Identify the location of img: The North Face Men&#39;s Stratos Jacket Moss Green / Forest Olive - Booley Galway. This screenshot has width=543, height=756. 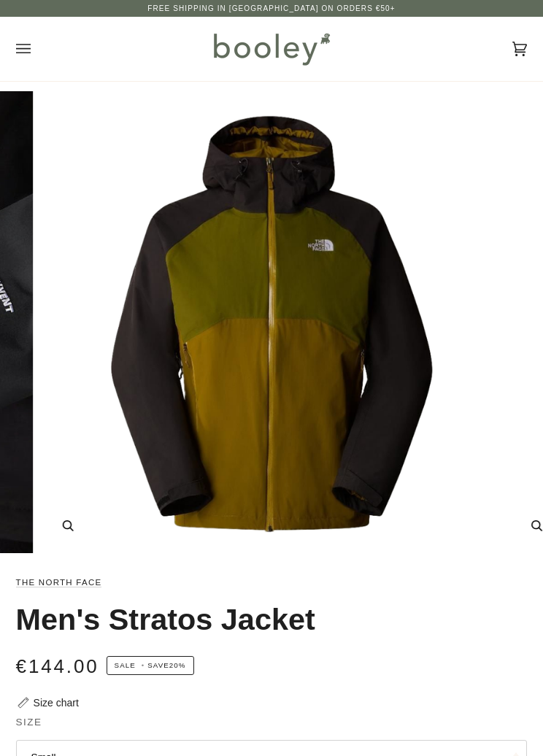
(272, 322).